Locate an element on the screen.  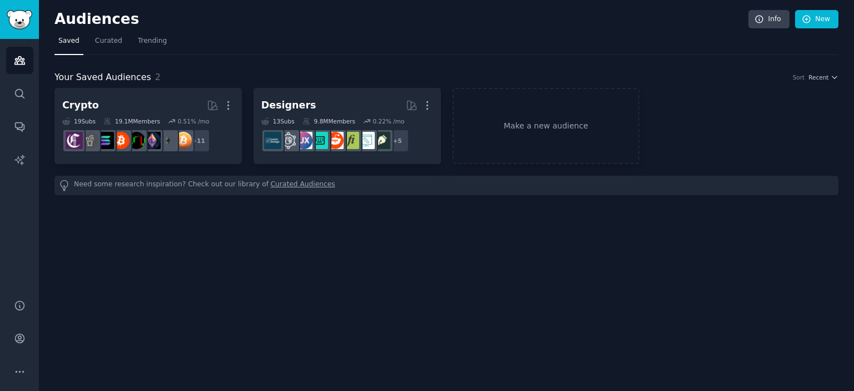
a: Crypto19Subs19.1MMembers0.51% /mo+11BitcoinethereumethtraderCryptoMarketsBitcoinBeginnerssolanaCr... is located at coordinates (148, 126).